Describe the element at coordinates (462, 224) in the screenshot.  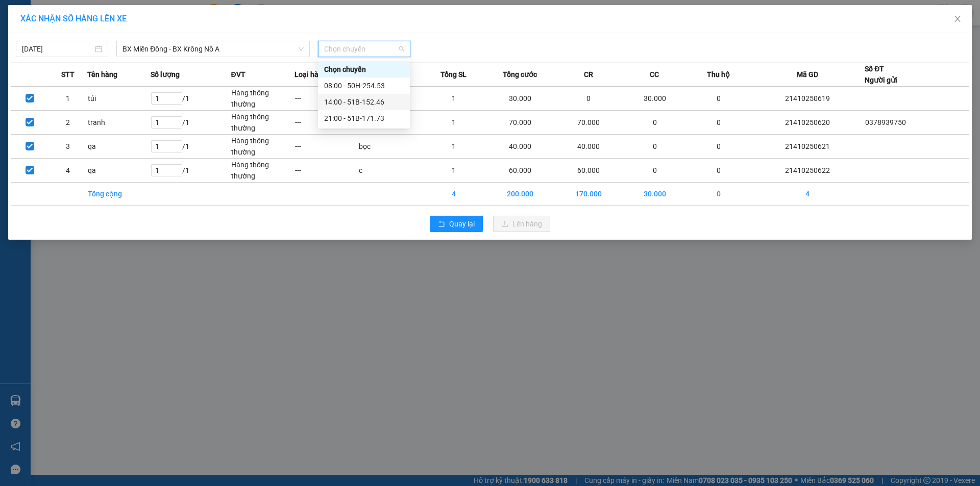
I see `span: Quay lại` at that location.